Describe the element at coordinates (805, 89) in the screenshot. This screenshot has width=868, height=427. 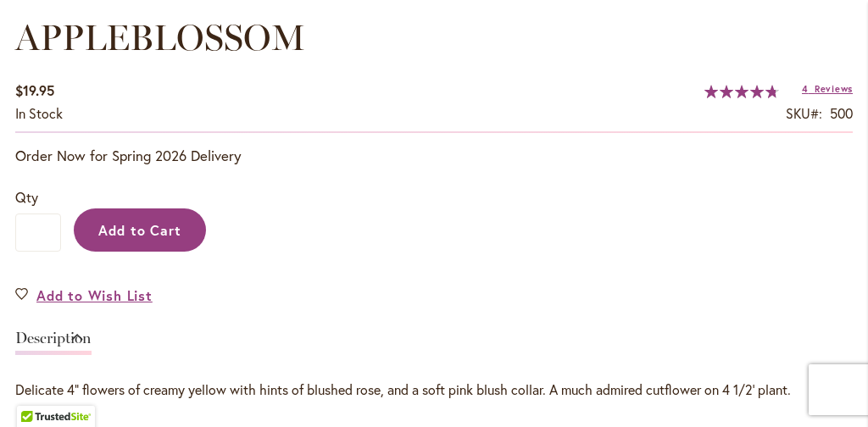
I see `span: 4` at that location.